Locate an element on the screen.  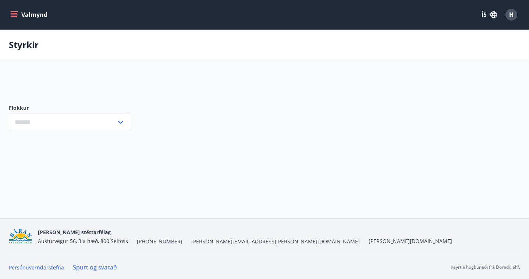
span: H is located at coordinates (511, 15).